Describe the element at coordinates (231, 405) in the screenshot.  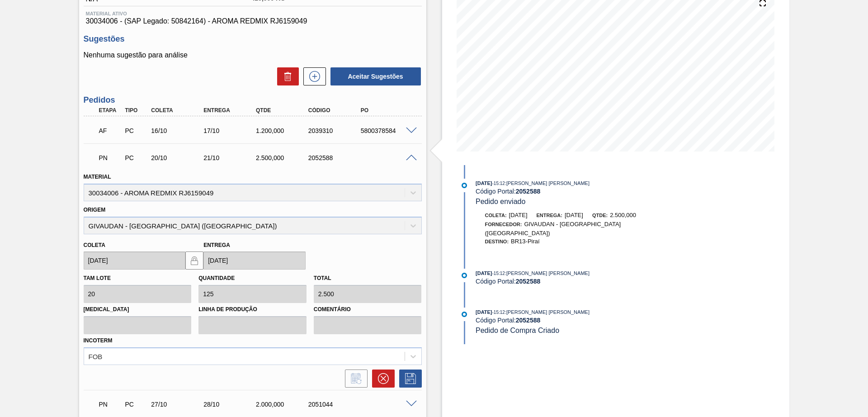
I see `div: 28/10/2025` at that location.